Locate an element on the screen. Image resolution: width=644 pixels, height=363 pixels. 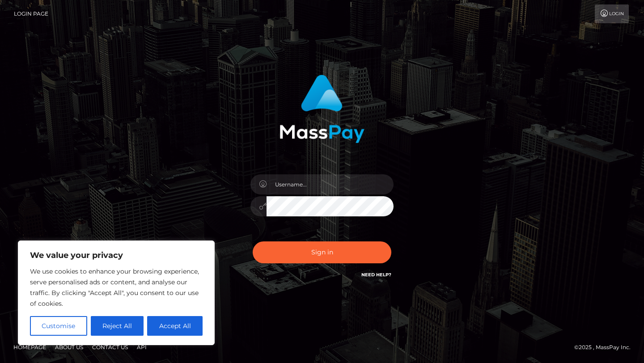
a: API is located at coordinates (142, 347).